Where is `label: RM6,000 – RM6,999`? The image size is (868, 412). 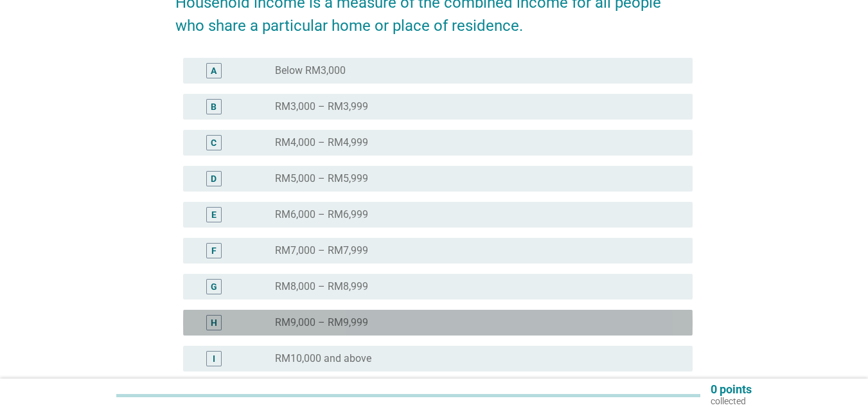 label: RM6,000 – RM6,999 is located at coordinates (322, 215).